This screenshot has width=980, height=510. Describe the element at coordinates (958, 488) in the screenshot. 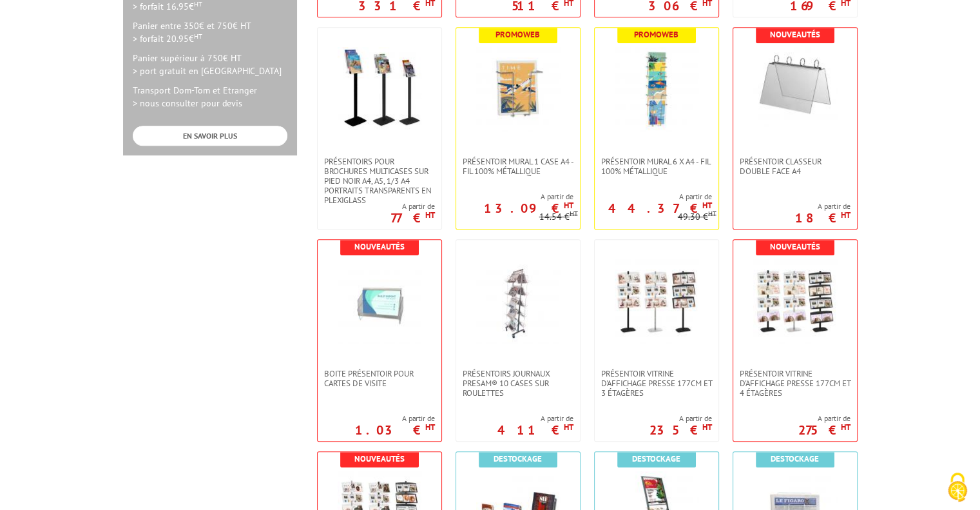

I see `button: Cookies (fenêtre modale)` at that location.